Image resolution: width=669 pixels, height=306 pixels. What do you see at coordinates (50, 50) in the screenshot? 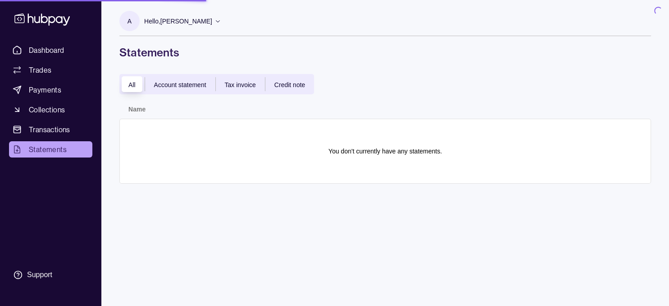
I see `a: Dashboard` at bounding box center [50, 50].